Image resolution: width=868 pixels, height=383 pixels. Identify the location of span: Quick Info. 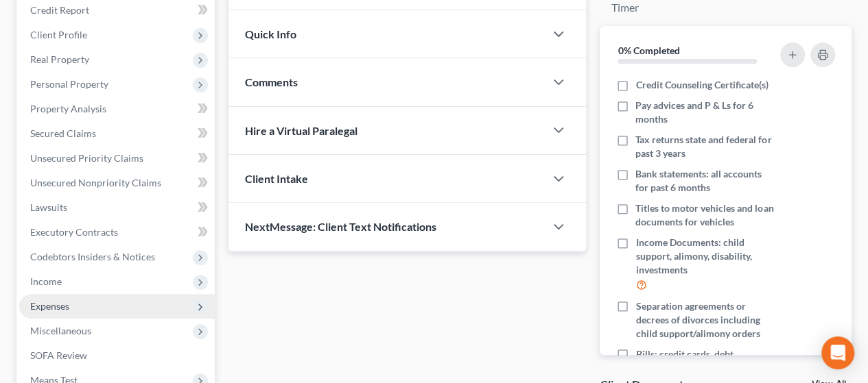
(270, 34).